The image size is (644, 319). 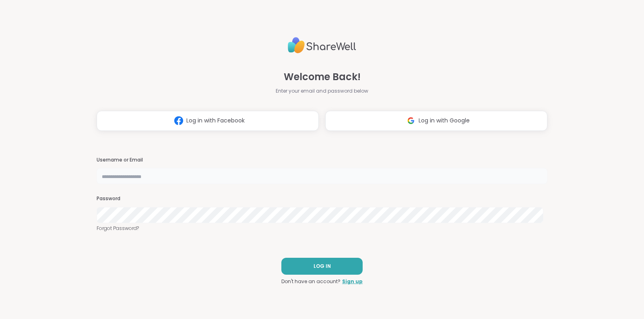 I want to click on button: Log in with Facebook, so click(x=208, y=121).